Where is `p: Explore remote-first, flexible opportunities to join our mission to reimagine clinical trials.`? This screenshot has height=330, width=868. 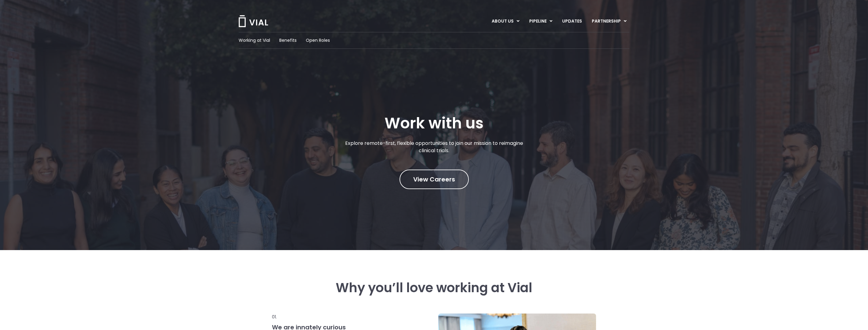
p: Explore remote-first, flexible opportunities to join our mission to reimagine clinical trials. is located at coordinates (434, 147).